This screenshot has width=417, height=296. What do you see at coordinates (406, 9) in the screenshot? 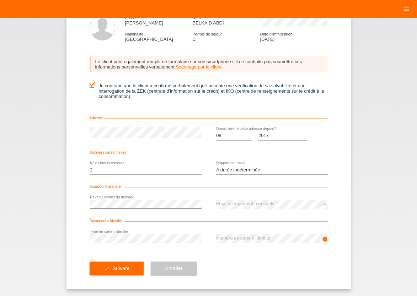
I see `i: menu` at bounding box center [406, 9].